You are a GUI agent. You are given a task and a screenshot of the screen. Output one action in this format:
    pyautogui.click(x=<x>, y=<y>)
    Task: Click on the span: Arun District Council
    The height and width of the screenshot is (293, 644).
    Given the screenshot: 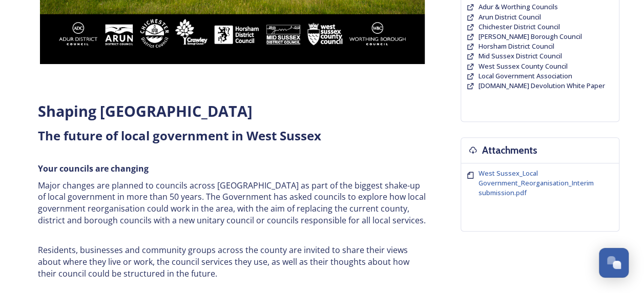 What is the action you would take?
    pyautogui.click(x=509, y=17)
    